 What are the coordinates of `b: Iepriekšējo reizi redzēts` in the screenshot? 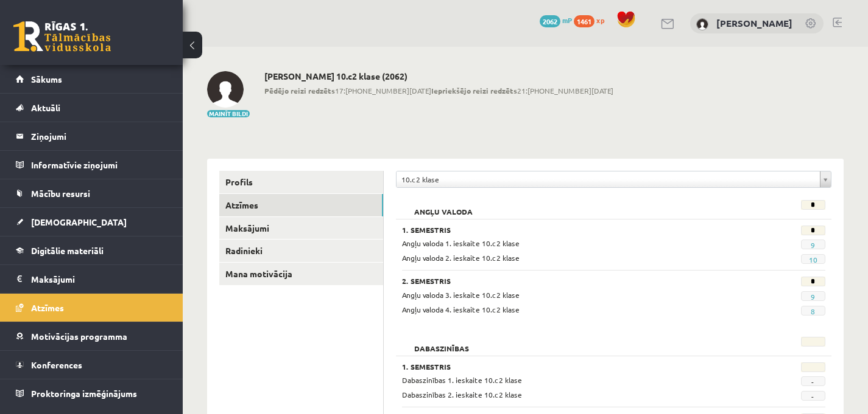 It's located at (474, 91).